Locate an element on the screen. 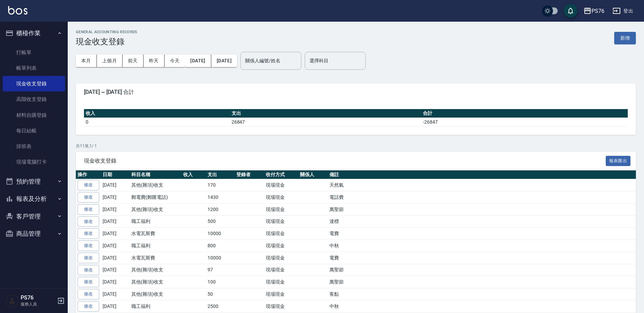  button: PS76 is located at coordinates (594, 11).